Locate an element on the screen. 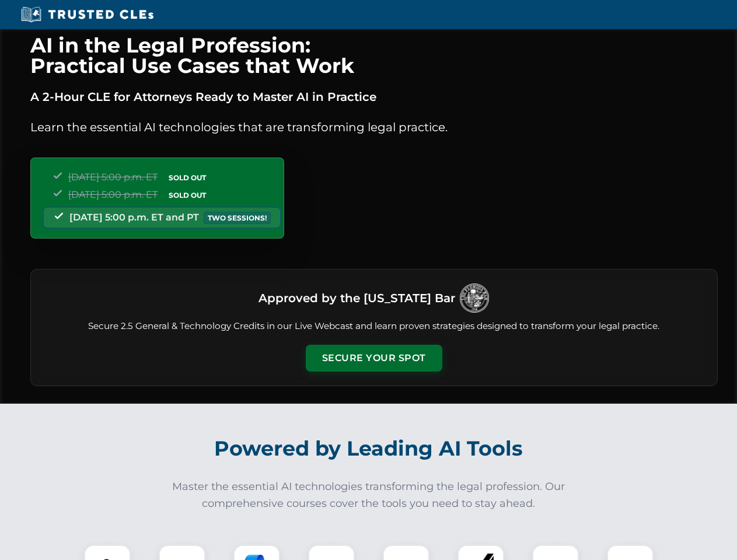 Image resolution: width=737 pixels, height=560 pixels. p: Learn the essential AI technologies that are transforming legal practice. is located at coordinates (374, 127).